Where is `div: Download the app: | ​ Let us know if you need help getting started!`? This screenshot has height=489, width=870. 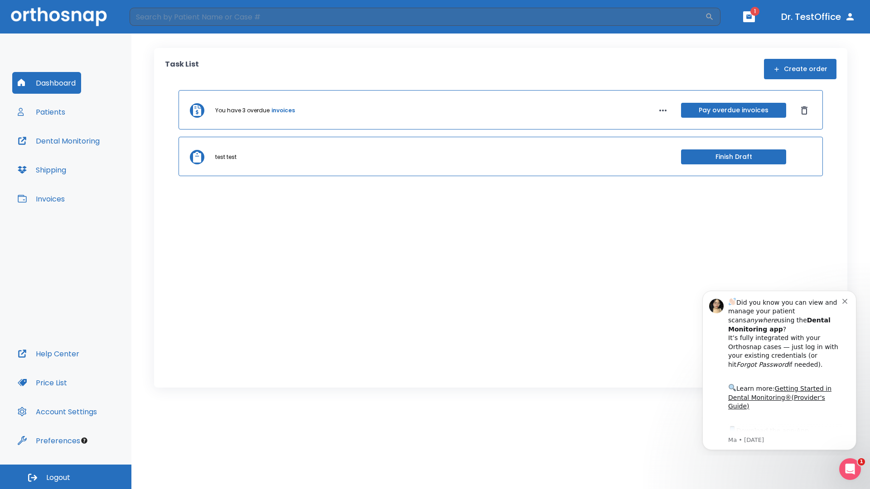
div: Download the app: | ​ Let us know if you need help getting started! is located at coordinates (96, 165).